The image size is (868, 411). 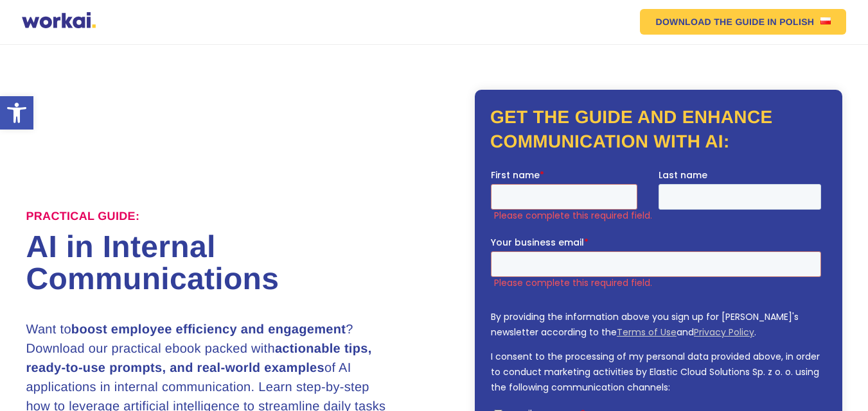 I want to click on a: Terms of Use, so click(x=156, y=164).